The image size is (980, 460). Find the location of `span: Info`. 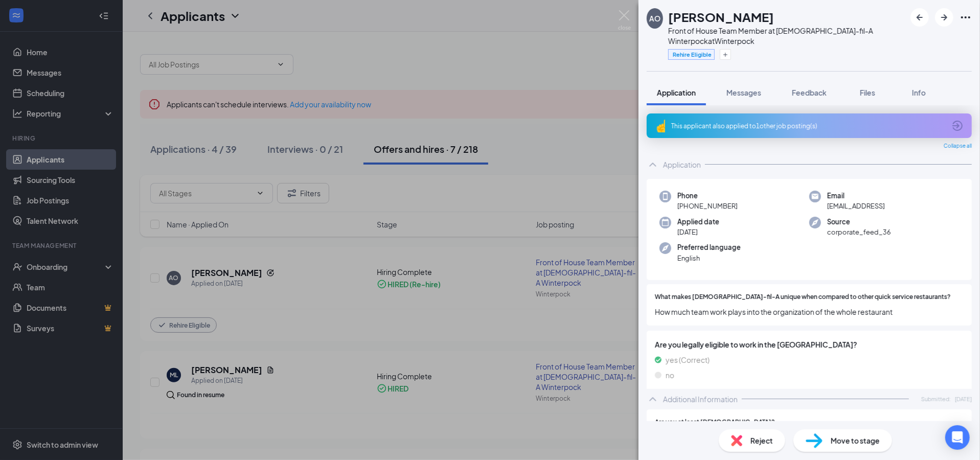

span: Info is located at coordinates (918, 93).